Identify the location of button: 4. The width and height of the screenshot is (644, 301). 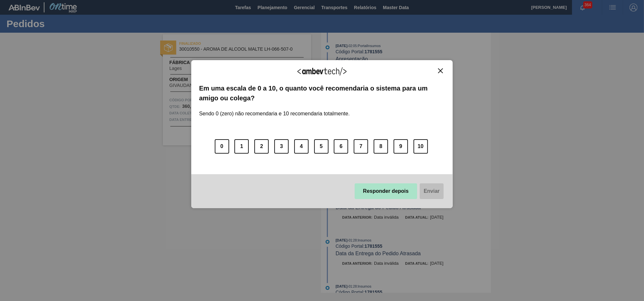
(302, 146).